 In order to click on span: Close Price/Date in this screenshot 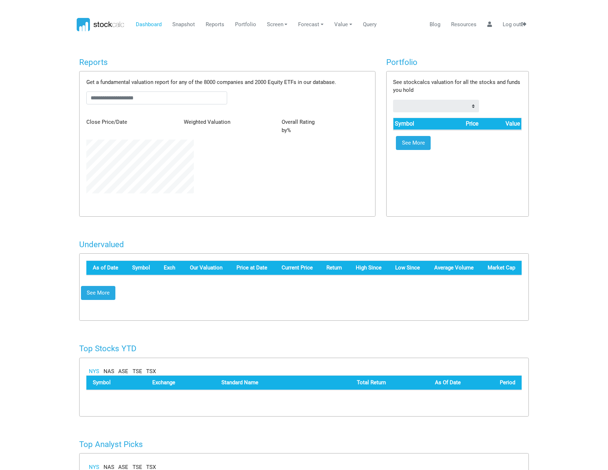, I will do `click(107, 122)`.